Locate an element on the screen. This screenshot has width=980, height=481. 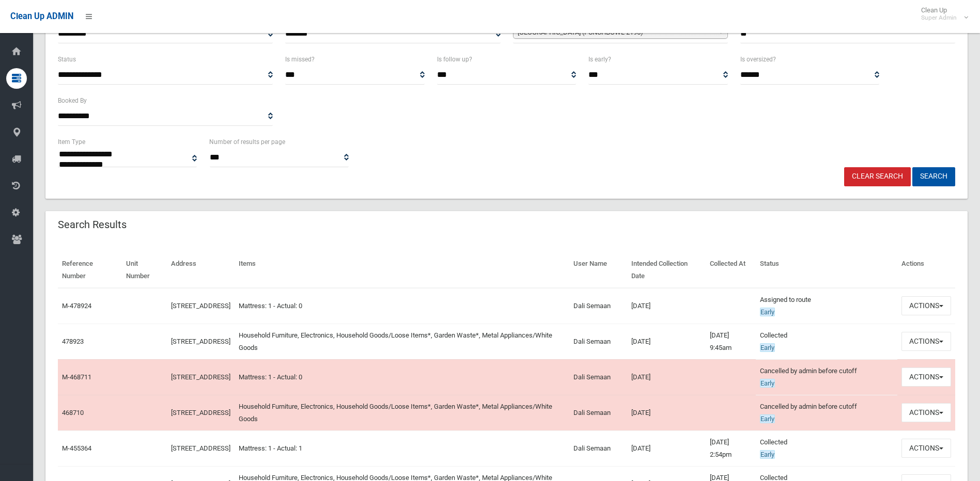
label: Item Type is located at coordinates (71, 142).